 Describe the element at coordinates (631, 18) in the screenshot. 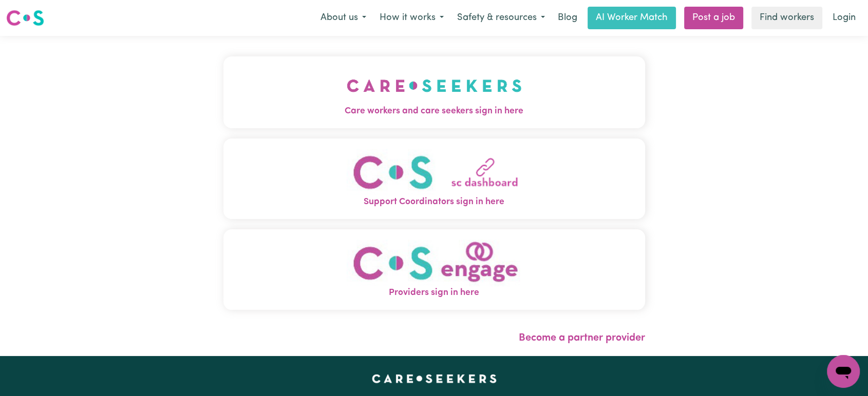

I see `a: AI Worker Match` at that location.